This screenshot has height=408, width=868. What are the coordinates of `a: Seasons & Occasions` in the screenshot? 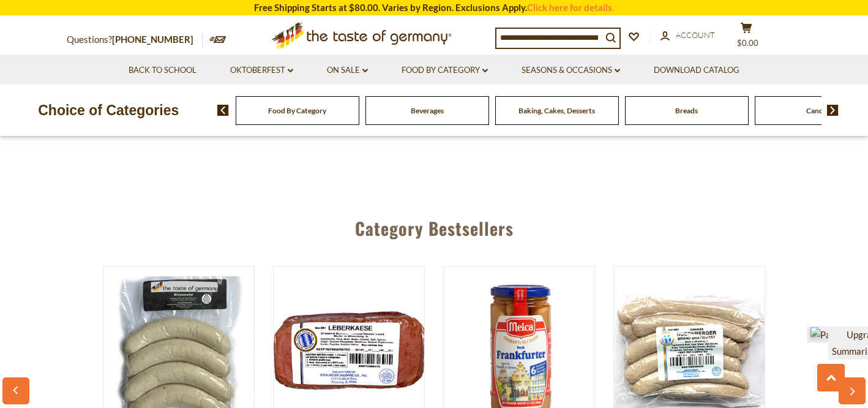 It's located at (571, 71).